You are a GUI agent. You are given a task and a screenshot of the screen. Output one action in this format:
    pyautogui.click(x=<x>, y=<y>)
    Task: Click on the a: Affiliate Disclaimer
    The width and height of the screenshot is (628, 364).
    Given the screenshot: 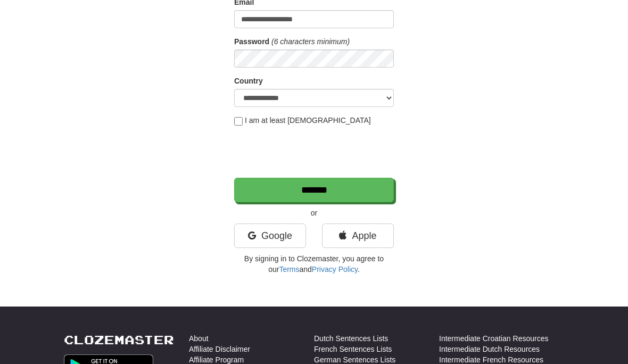 What is the action you would take?
    pyautogui.click(x=219, y=349)
    